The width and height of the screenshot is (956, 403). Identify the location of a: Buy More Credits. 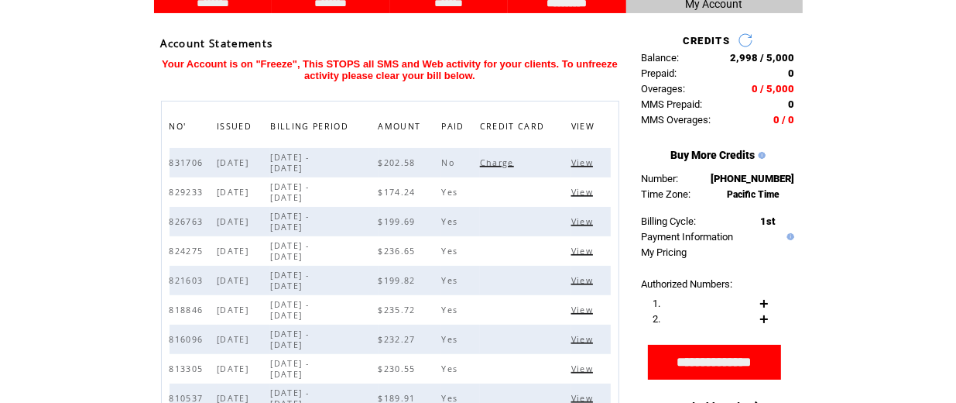
(712, 155).